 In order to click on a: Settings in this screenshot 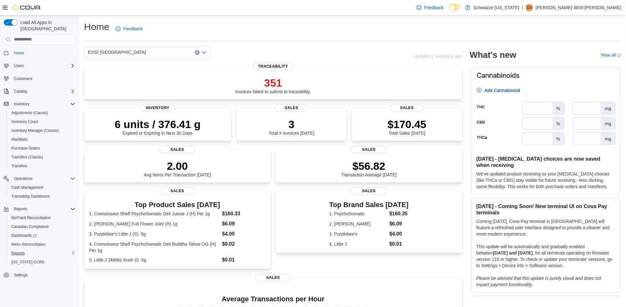, I will do `click(21, 275)`.